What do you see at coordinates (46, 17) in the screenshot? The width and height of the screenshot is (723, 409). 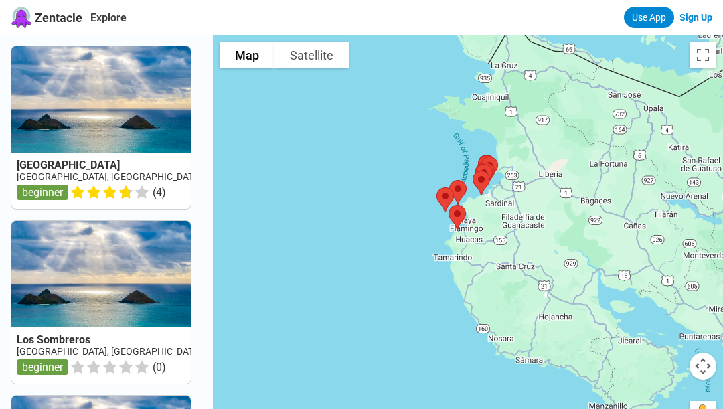 I see `a: Zentacle logoZentacle` at bounding box center [46, 17].